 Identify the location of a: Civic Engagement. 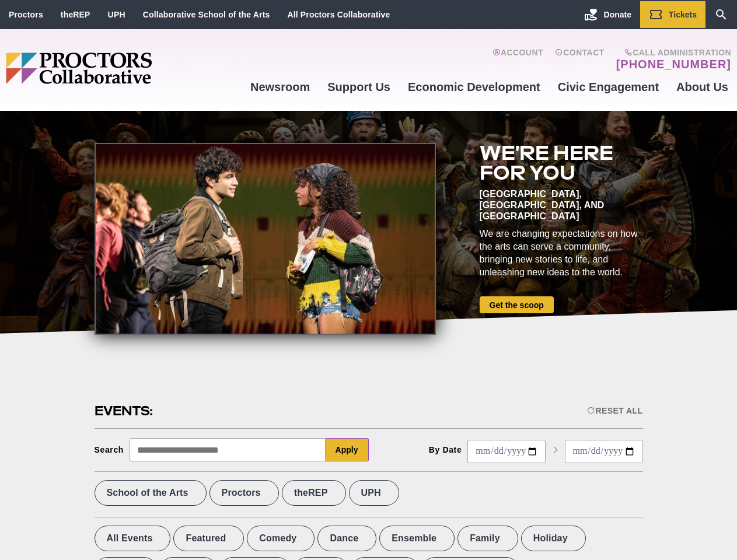
(608, 87).